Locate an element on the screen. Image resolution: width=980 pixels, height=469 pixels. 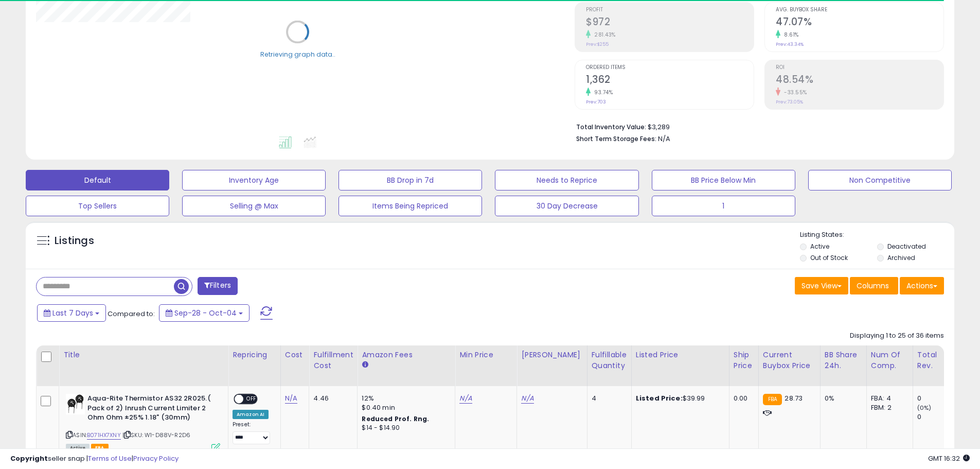
small: -33.55% is located at coordinates (794, 92).